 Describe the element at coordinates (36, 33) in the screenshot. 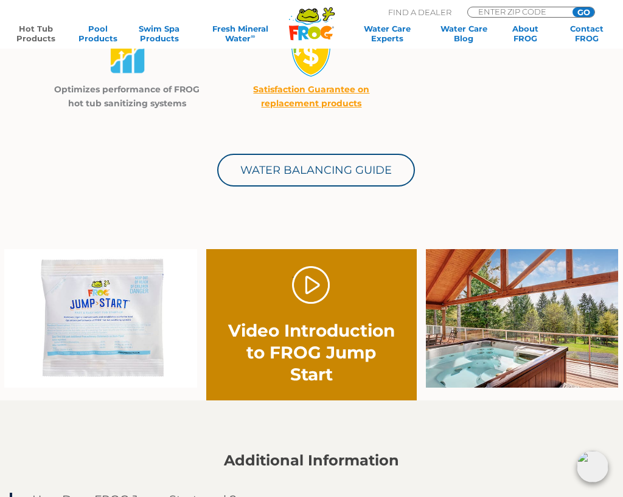

I see `a: Hot TubProducts` at that location.